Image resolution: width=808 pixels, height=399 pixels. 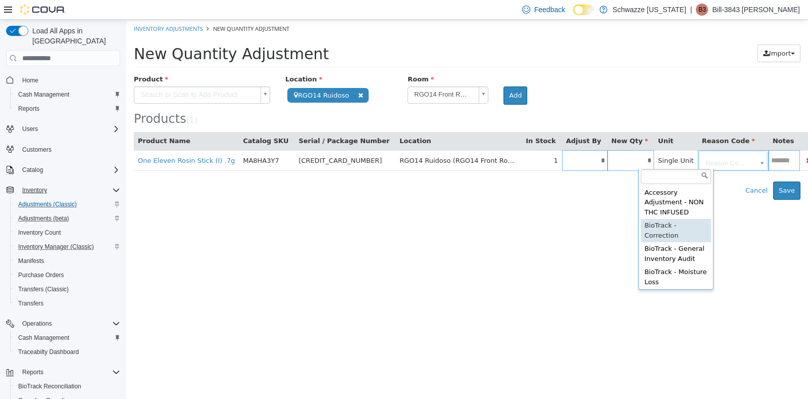 What do you see at coordinates (63, 149) in the screenshot?
I see `button: Customers` at bounding box center [63, 149].